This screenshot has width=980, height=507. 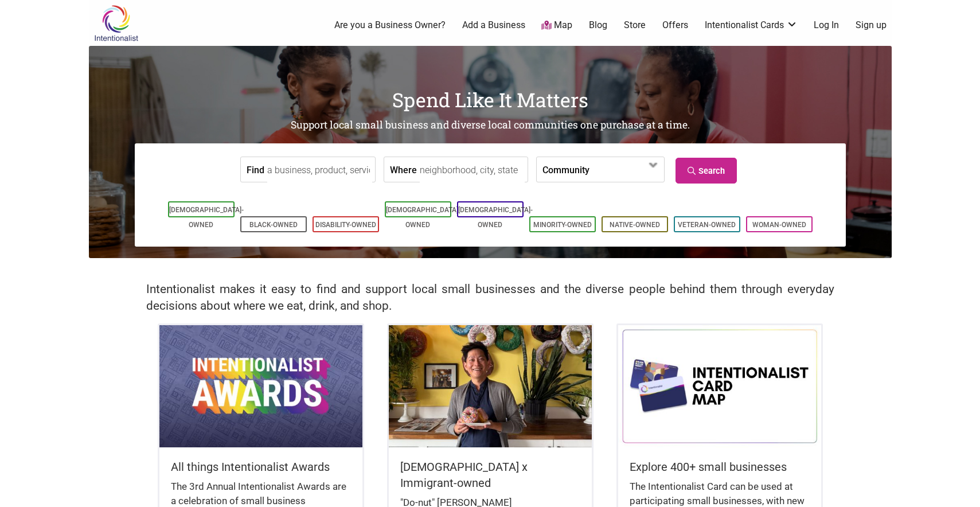 What do you see at coordinates (719, 386) in the screenshot?
I see `img: Intentionalist Card Map` at bounding box center [719, 386].